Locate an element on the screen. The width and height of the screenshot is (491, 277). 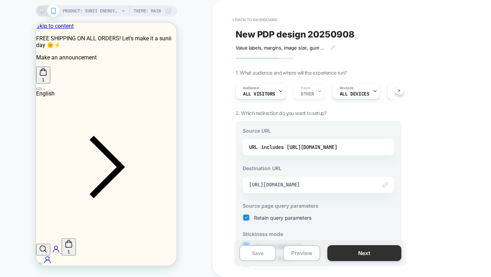
span: 1. What audience and where will the experience run? is located at coordinates (291, 73).